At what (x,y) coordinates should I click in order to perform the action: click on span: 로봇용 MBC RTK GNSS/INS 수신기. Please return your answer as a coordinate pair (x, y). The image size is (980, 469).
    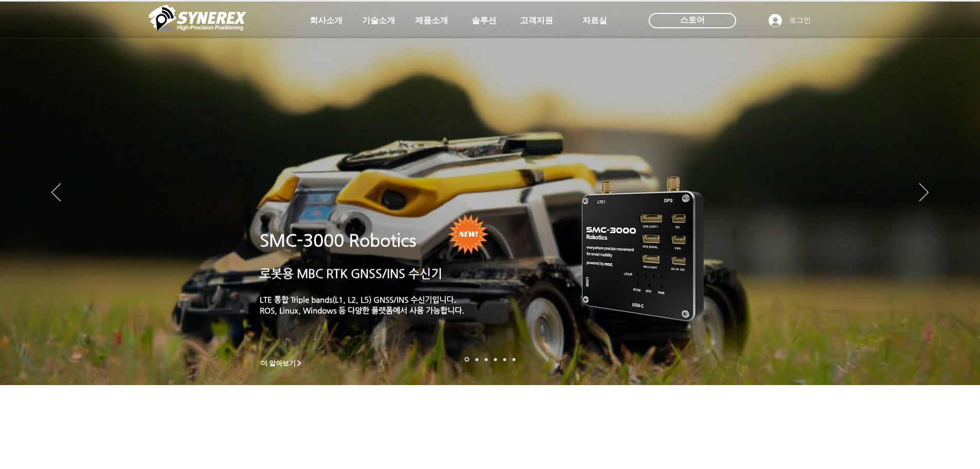
    Looking at the image, I should click on (351, 274).